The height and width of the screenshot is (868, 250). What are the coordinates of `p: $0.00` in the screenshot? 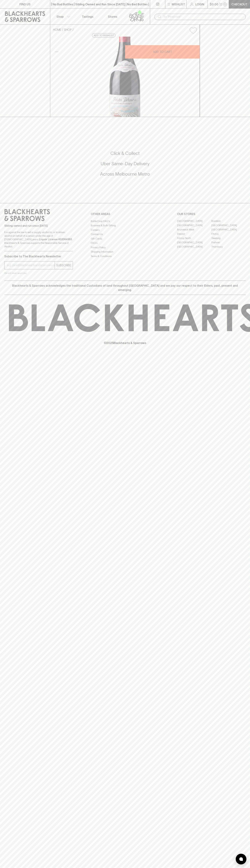 It's located at (214, 4).